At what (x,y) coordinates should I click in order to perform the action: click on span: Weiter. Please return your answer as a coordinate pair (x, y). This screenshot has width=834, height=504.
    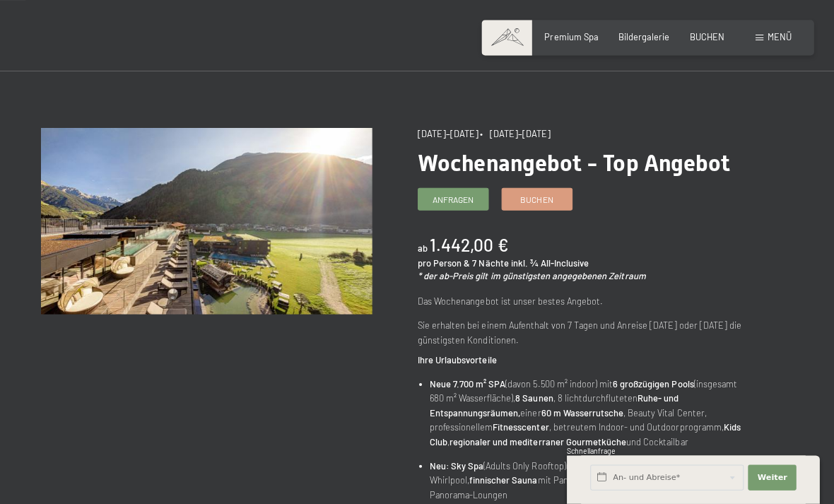
    Looking at the image, I should click on (770, 478).